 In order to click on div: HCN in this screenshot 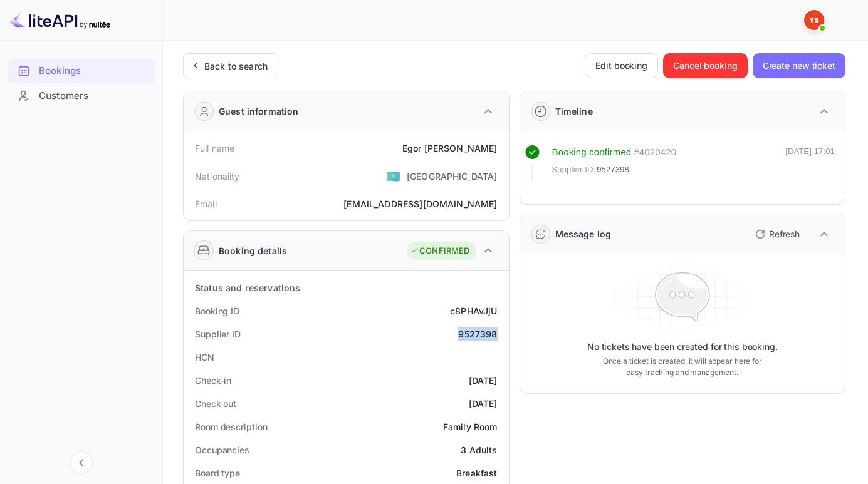, I will do `click(205, 357)`.